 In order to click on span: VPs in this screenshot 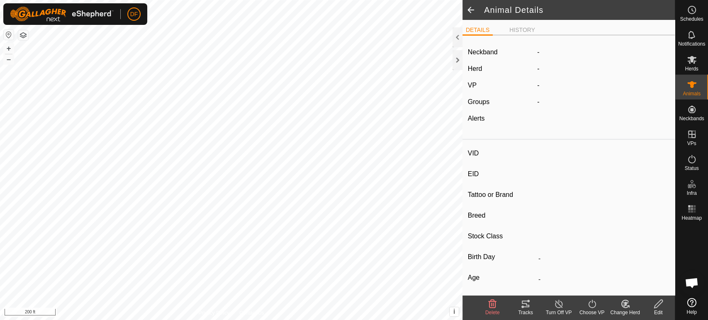, I will do `click(691, 143)`.